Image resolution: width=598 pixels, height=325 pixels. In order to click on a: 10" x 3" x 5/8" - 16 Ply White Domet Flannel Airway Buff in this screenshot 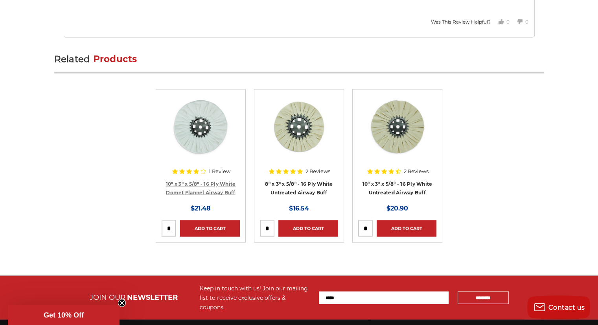, I will do `click(201, 188)`.